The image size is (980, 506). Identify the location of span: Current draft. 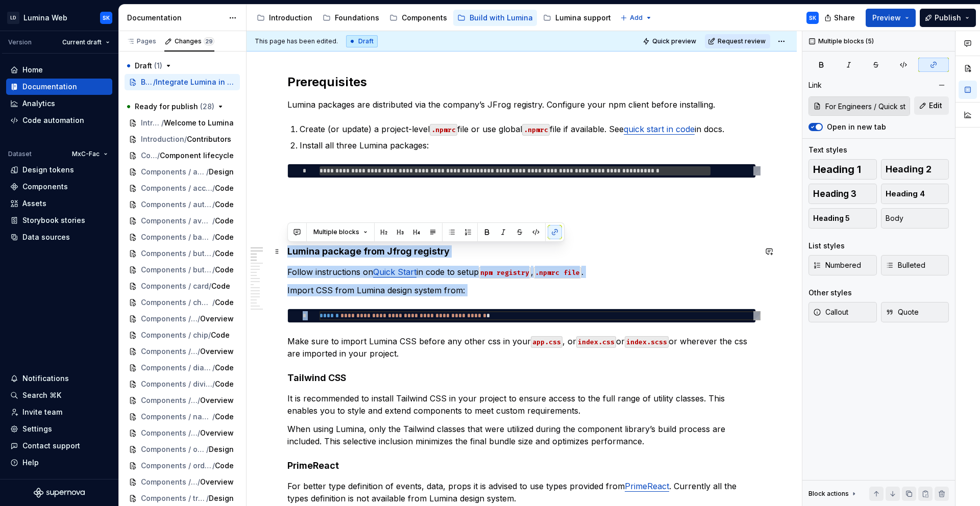
(82, 42).